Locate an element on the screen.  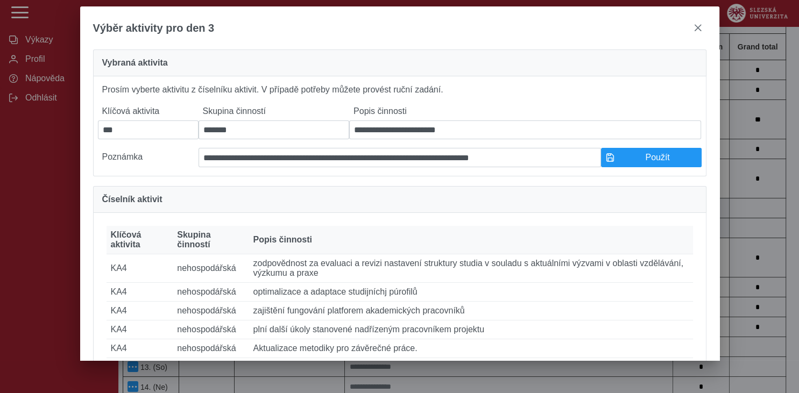
td: Aktualizace metodiky pro závěrečné práce. is located at coordinates (471, 348).